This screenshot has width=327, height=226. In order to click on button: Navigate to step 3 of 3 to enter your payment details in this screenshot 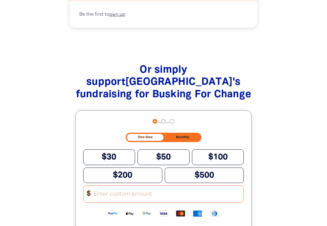, I will do `click(171, 121)`.